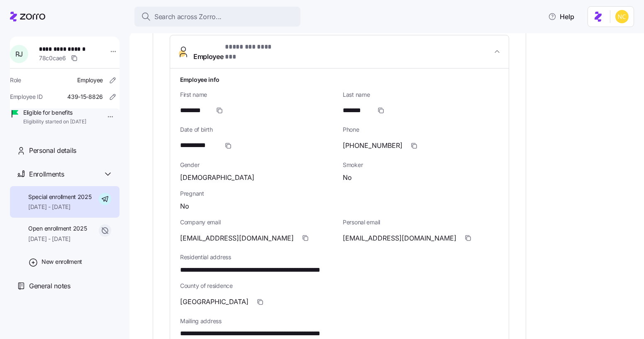  Describe the element at coordinates (340, 80) in the screenshot. I see `h1: Employee info` at that location.